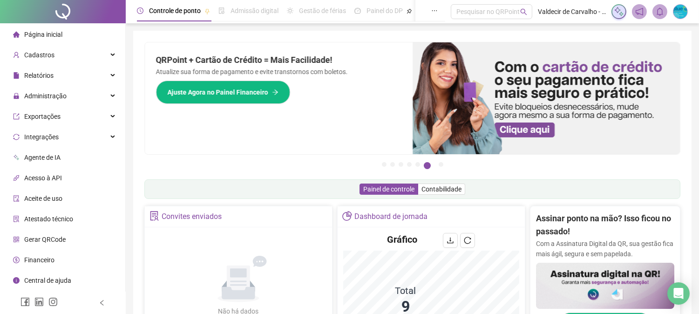 The image size is (699, 314). I want to click on button: Ajuste Agora no Painel Financeiro, so click(223, 92).